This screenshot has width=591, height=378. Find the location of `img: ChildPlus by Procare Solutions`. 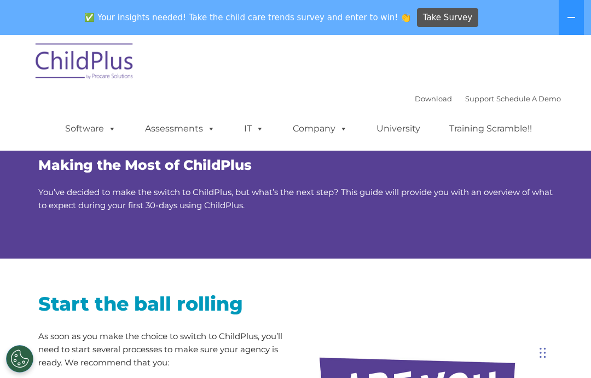

img: ChildPlus by Procare Solutions is located at coordinates (85, 63).